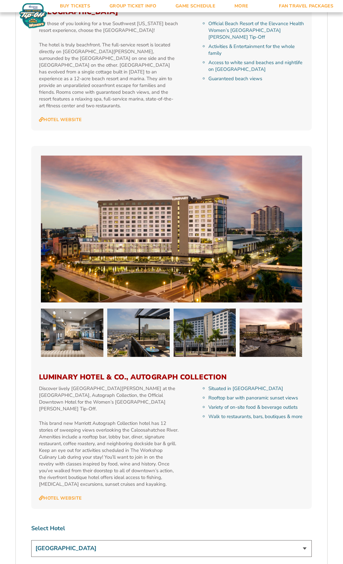 The height and width of the screenshot is (564, 343). I want to click on li: Guaranteed beach views, so click(256, 79).